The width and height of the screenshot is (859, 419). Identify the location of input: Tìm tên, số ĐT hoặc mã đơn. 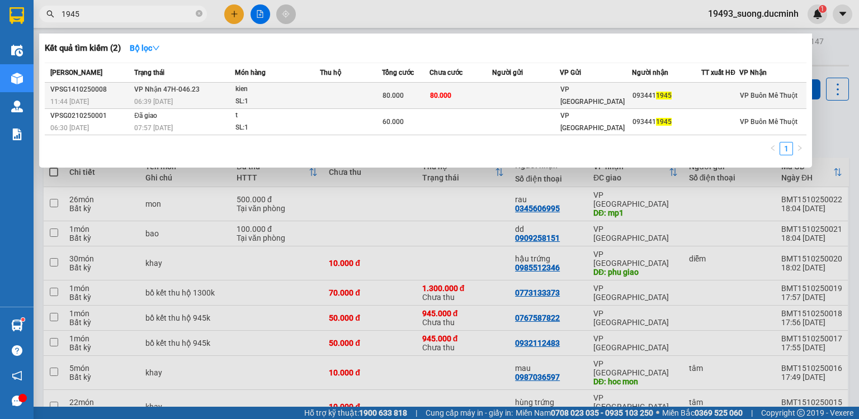
(128, 14).